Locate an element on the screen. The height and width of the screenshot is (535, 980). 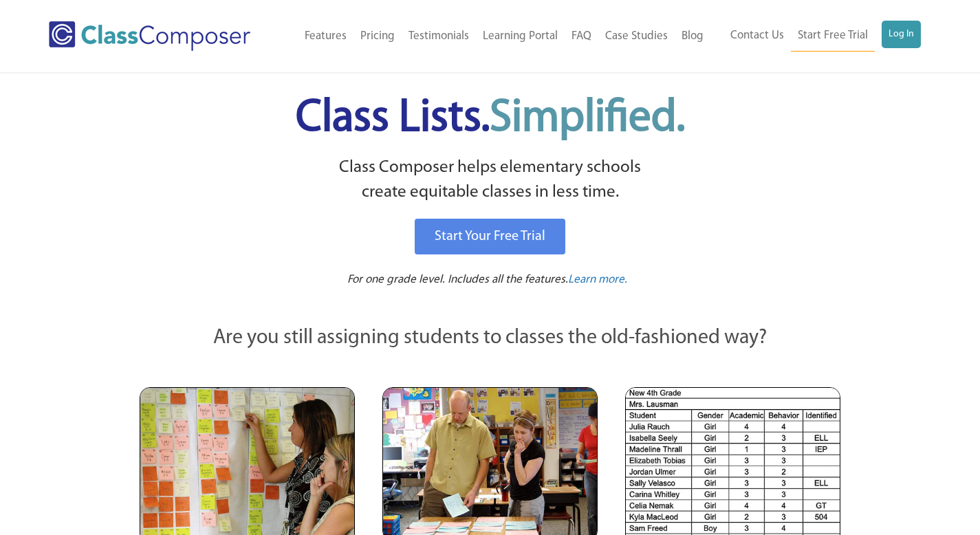
a: Contact Us is located at coordinates (757, 36).